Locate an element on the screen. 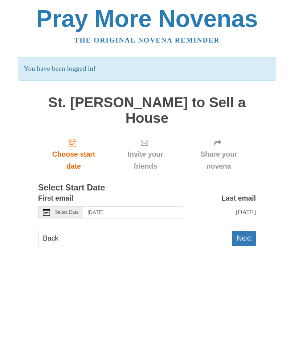 Image resolution: width=294 pixels, height=354 pixels. span: Select Date is located at coordinates (67, 212).